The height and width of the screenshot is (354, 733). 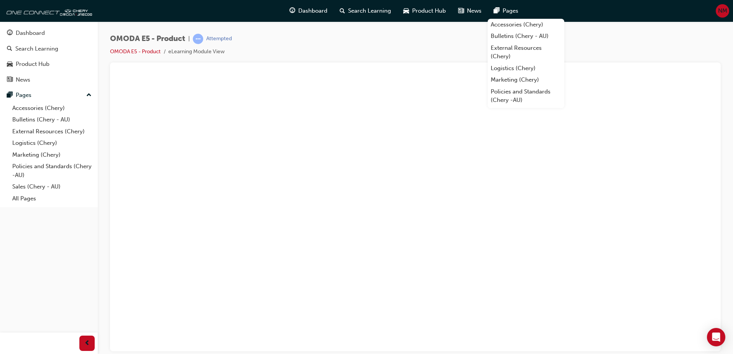 I want to click on button: Pages, so click(x=49, y=95).